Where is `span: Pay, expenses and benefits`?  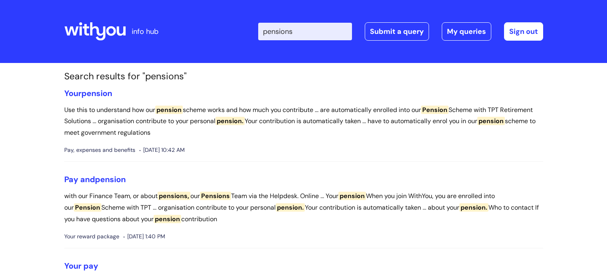 span: Pay, expenses and benefits is located at coordinates (100, 150).